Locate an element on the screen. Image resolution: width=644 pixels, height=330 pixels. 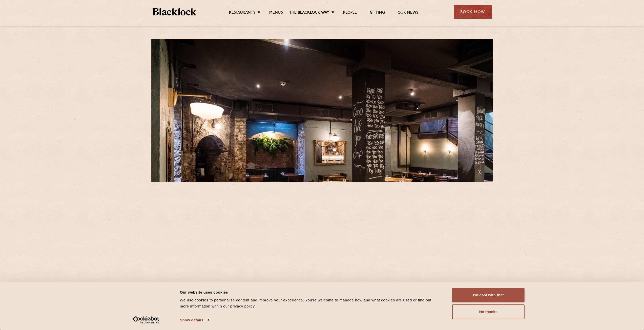
a: Our News is located at coordinates (408, 13).